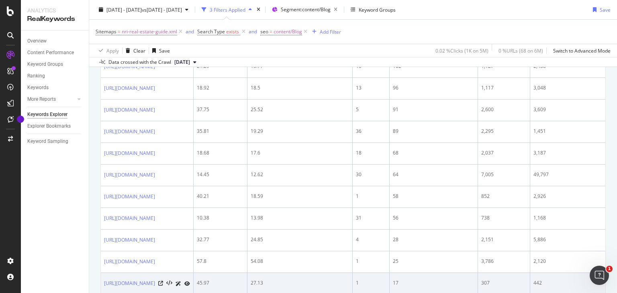 This screenshot has width=617, height=293. What do you see at coordinates (49, 126) in the screenshot?
I see `div: Explorer Bookmarks` at bounding box center [49, 126].